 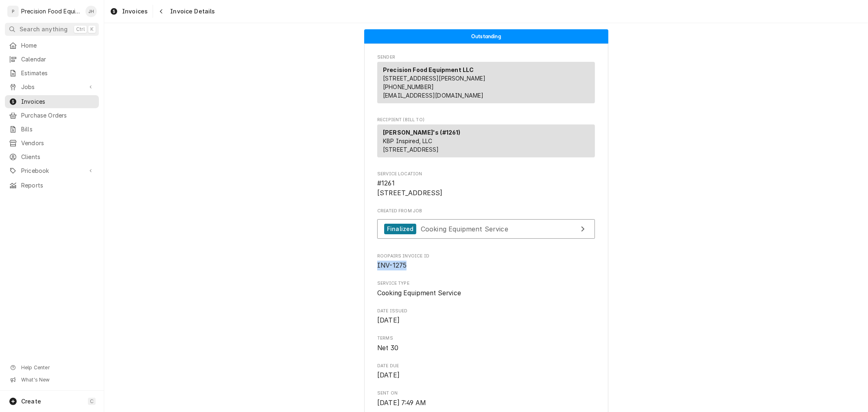 I want to click on span: Ctrl, so click(x=80, y=30).